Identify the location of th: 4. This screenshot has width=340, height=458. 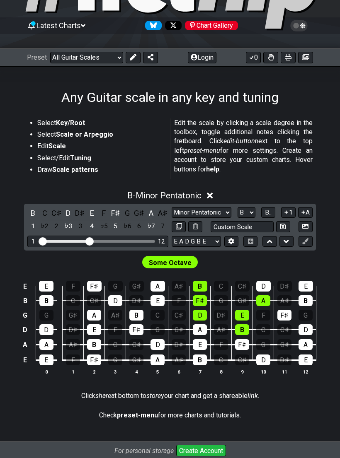
(136, 372).